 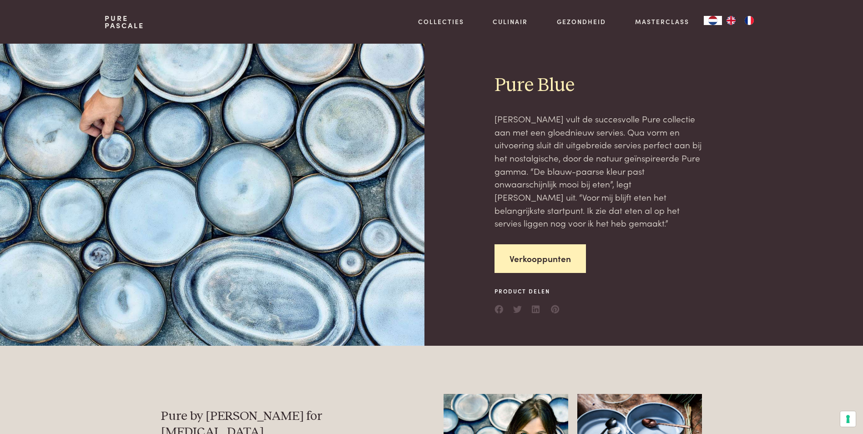 What do you see at coordinates (582, 21) in the screenshot?
I see `a: Gezondheid` at bounding box center [582, 21].